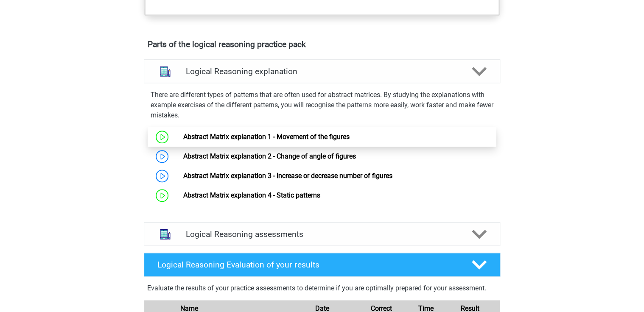  Describe the element at coordinates (322, 234) in the screenshot. I see `a: assessments Logical Reasoning assessments` at that location.